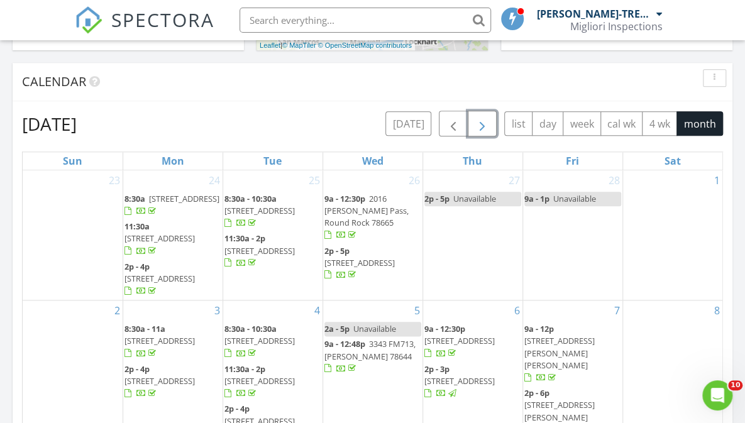  What do you see at coordinates (572, 235) in the screenshot?
I see `td: Go to February 28, 2025` at bounding box center [572, 235].